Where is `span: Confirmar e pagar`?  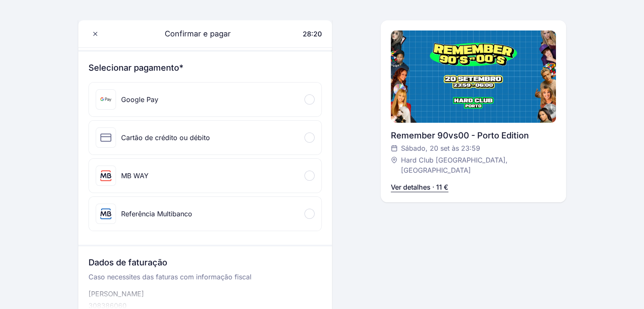
span: Confirmar e pagar is located at coordinates (193, 34).